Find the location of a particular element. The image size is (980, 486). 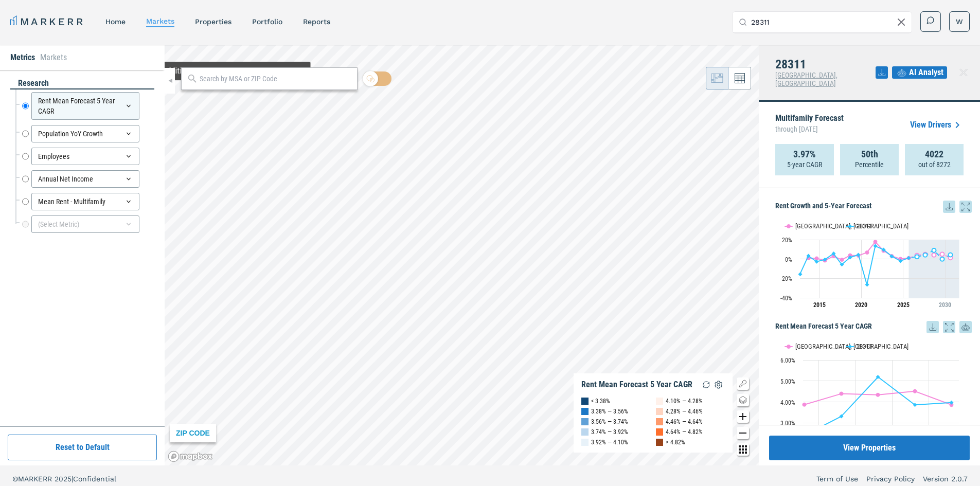

path: Tuesday, 29 Aug, 20:00, 2.77. 28311. is located at coordinates (892, 256).